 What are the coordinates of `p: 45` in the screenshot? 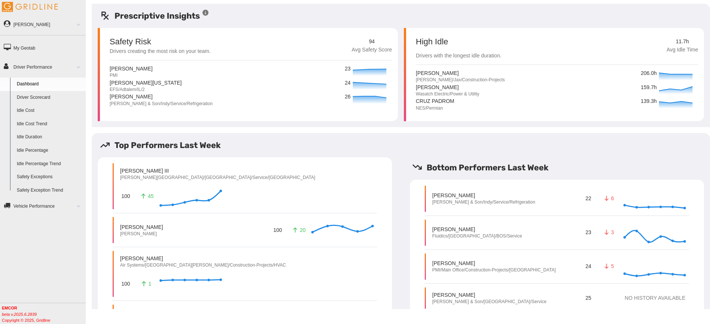 It's located at (146, 196).